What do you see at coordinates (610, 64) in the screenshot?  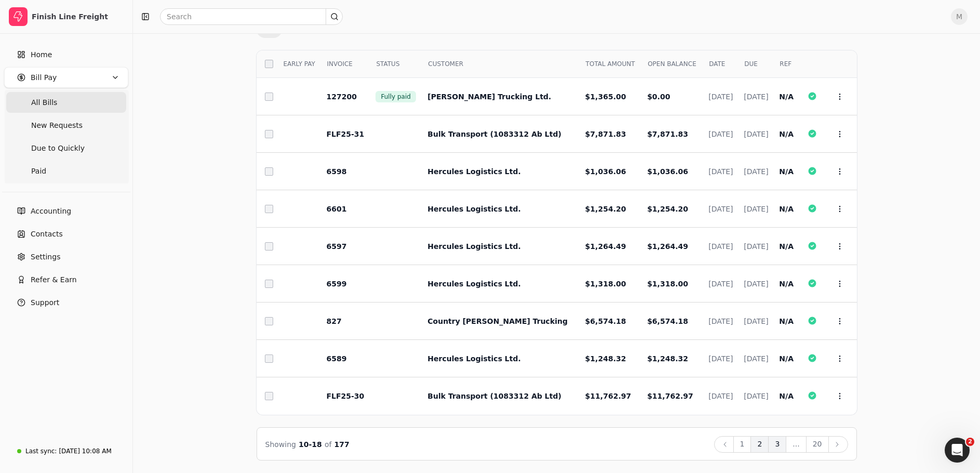 I see `span: TOTAL AMOUNT` at bounding box center [610, 64].